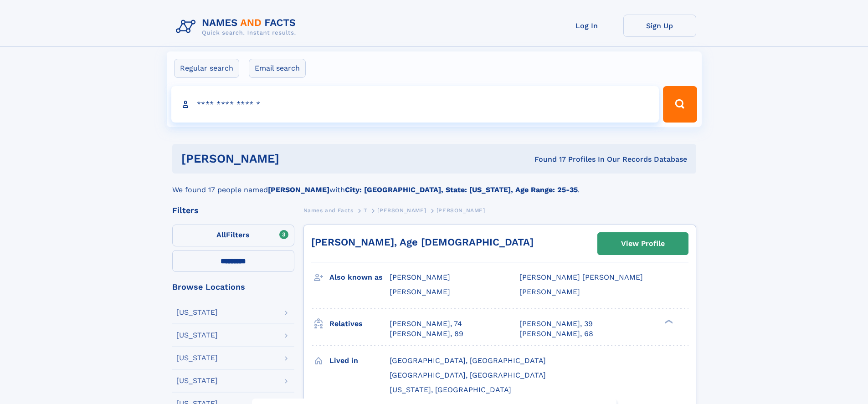 The width and height of the screenshot is (868, 404). What do you see at coordinates (329, 210) in the screenshot?
I see `a: Names and Facts` at bounding box center [329, 210].